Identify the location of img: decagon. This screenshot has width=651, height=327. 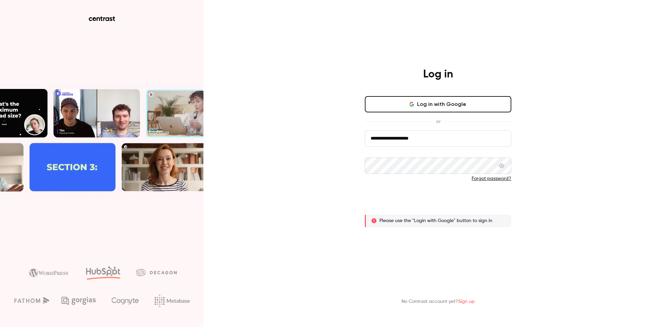
(156, 272).